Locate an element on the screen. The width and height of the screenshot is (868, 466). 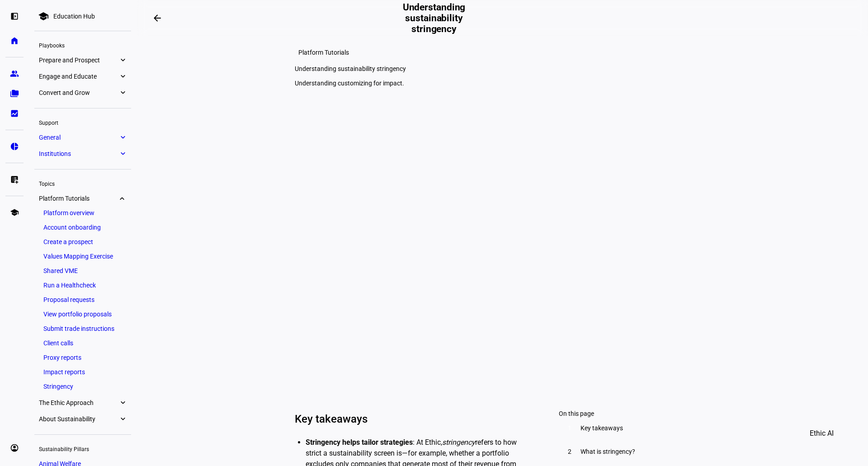
a: Run a Healthcheck is located at coordinates (83, 285).